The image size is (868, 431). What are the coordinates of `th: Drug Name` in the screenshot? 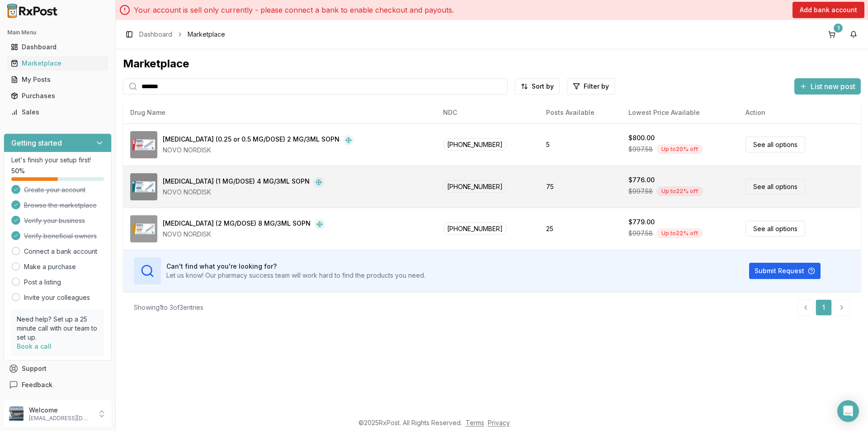 It's located at (280, 113).